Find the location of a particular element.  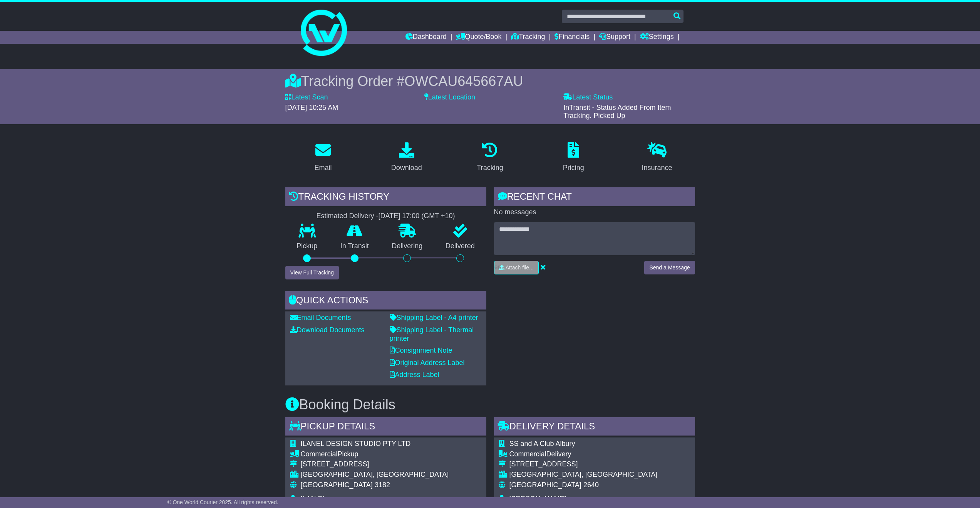

p: Delivered is located at coordinates (460, 247).